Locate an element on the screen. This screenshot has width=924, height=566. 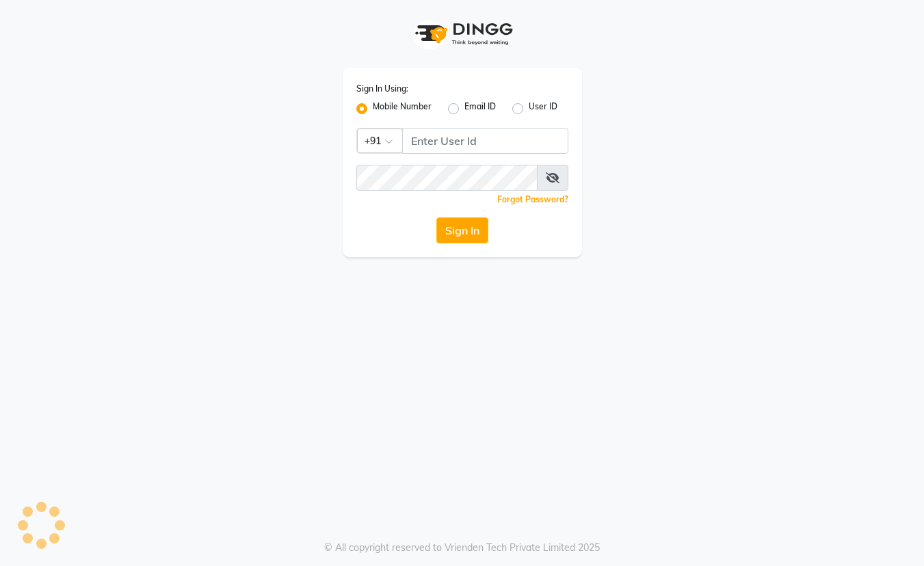
label: User ID is located at coordinates (543, 109).